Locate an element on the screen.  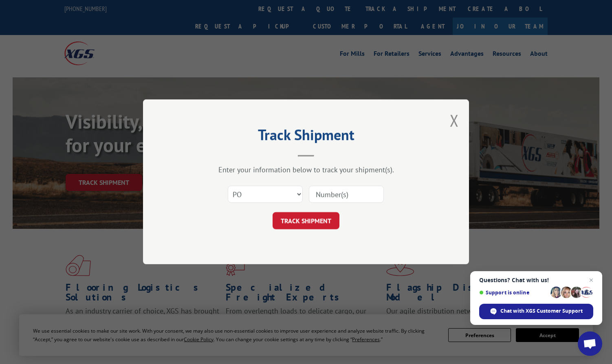
button: Close modal is located at coordinates (454, 120).